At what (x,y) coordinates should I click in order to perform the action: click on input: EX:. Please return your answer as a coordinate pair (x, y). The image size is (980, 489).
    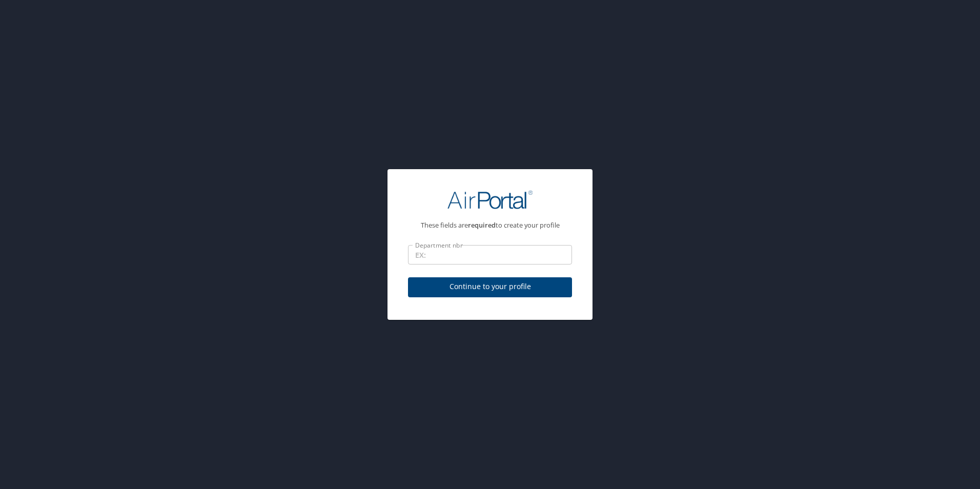
    Looking at the image, I should click on (490, 255).